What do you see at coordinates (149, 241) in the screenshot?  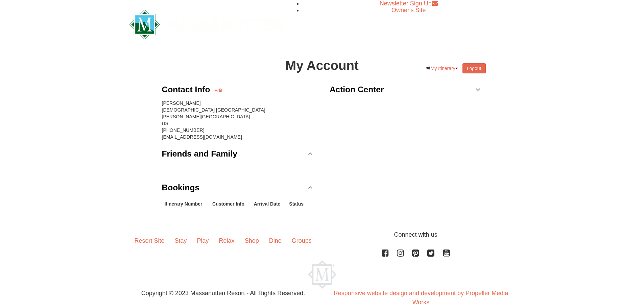 I see `a: Resort Site` at bounding box center [149, 241].